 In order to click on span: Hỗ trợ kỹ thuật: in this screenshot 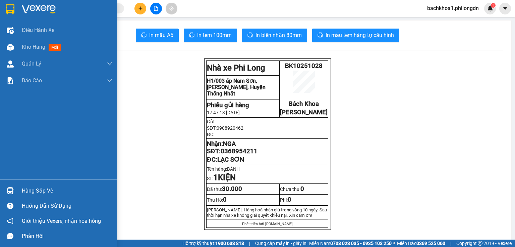, I will do `click(213, 243)`.